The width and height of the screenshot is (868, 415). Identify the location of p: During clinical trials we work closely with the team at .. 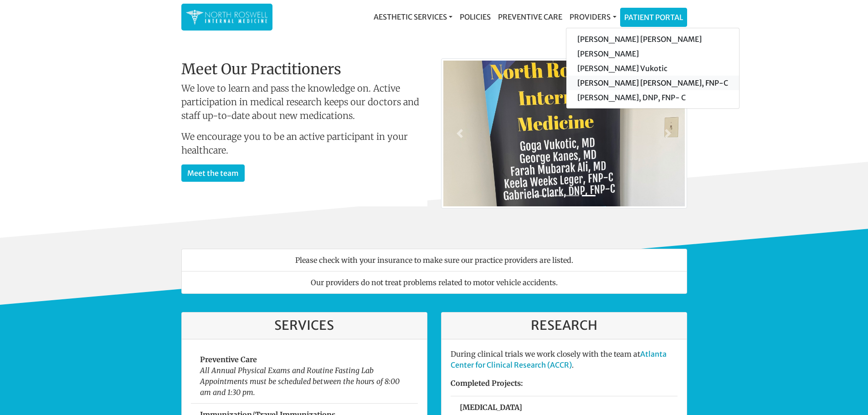
(564, 360).